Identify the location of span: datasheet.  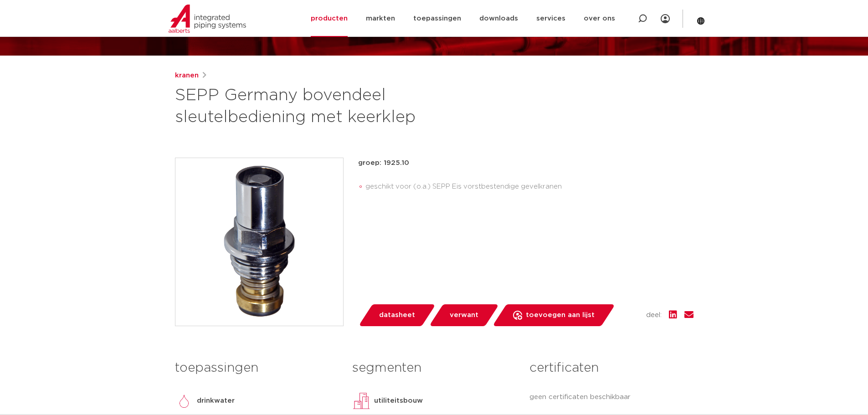
(397, 315).